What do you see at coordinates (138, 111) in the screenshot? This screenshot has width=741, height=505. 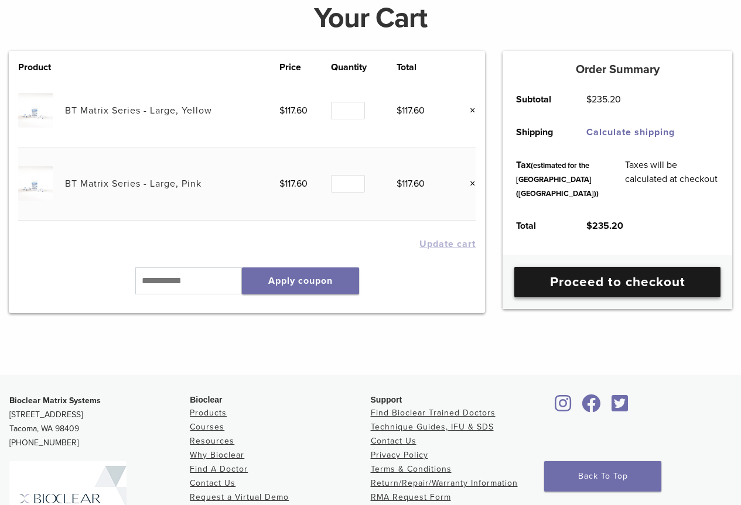 I see `a: BT Matrix Series - Large, Yellow` at bounding box center [138, 111].